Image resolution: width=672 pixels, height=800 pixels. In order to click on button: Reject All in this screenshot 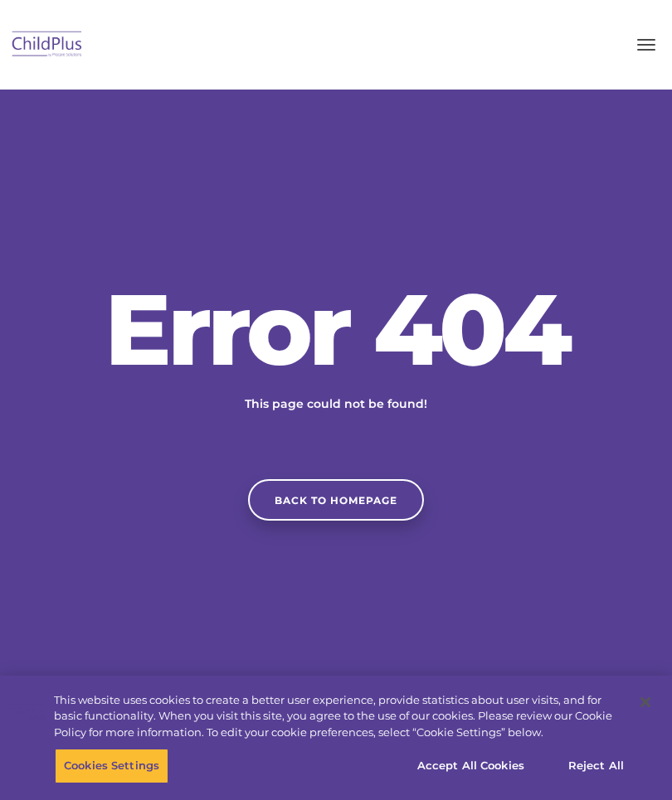, I will do `click(596, 766)`.